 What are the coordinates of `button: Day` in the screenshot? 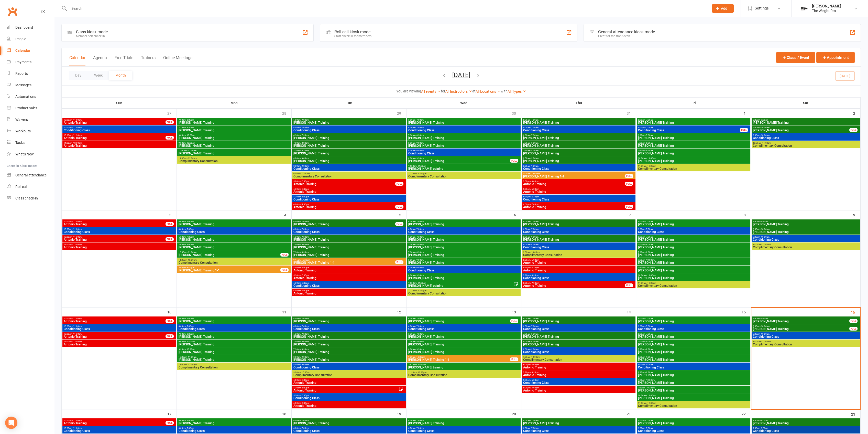 It's located at (78, 75).